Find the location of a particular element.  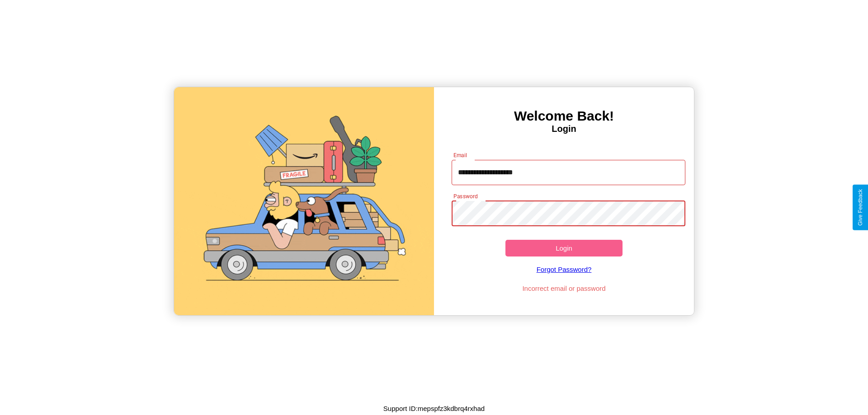

h3: Welcome Back! is located at coordinates (564, 116).